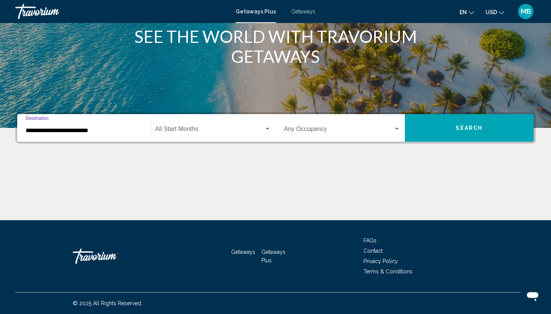  Describe the element at coordinates (526, 11) in the screenshot. I see `span: MB` at that location.